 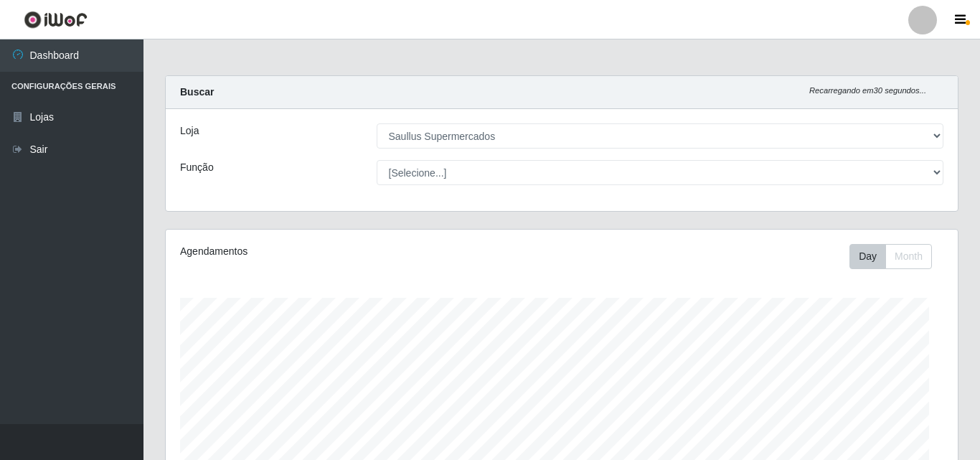 What do you see at coordinates (196, 167) in the screenshot?
I see `label: Função` at bounding box center [196, 167].